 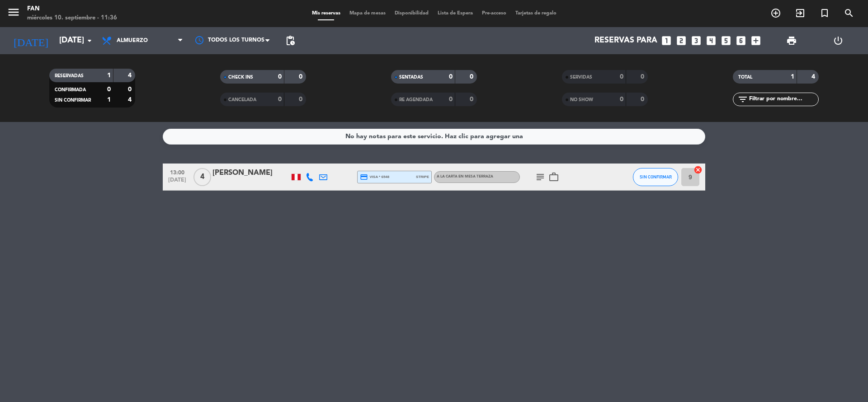 What do you see at coordinates (792, 40) in the screenshot?
I see `span: print` at bounding box center [792, 40].